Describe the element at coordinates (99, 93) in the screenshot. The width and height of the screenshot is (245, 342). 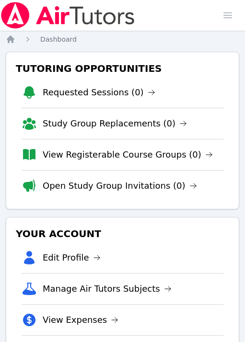
I see `a: Requested Sessions (0)` at that location.